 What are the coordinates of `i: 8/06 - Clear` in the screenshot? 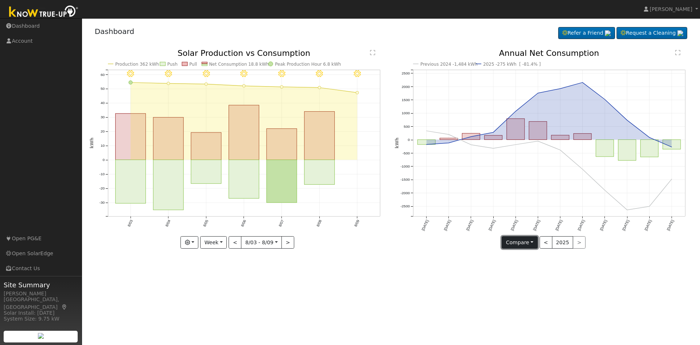 It's located at (244, 74).